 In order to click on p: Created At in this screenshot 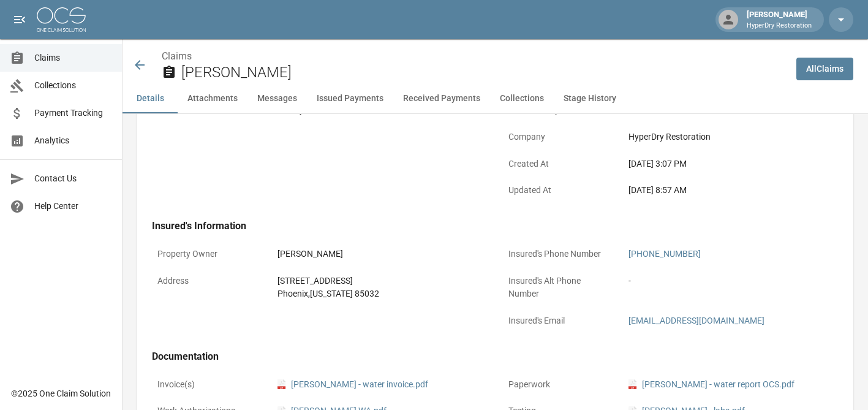, I will do `click(558, 164)`.